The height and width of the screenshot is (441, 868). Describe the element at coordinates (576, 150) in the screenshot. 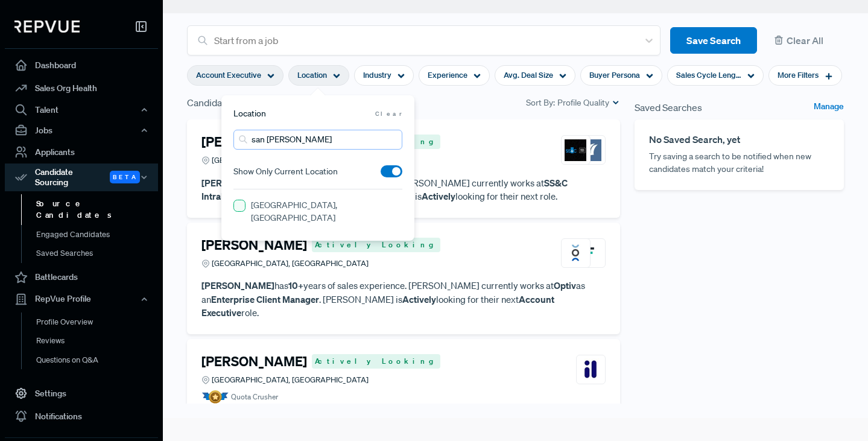

I see `img: SS&C Intralinks` at that location.